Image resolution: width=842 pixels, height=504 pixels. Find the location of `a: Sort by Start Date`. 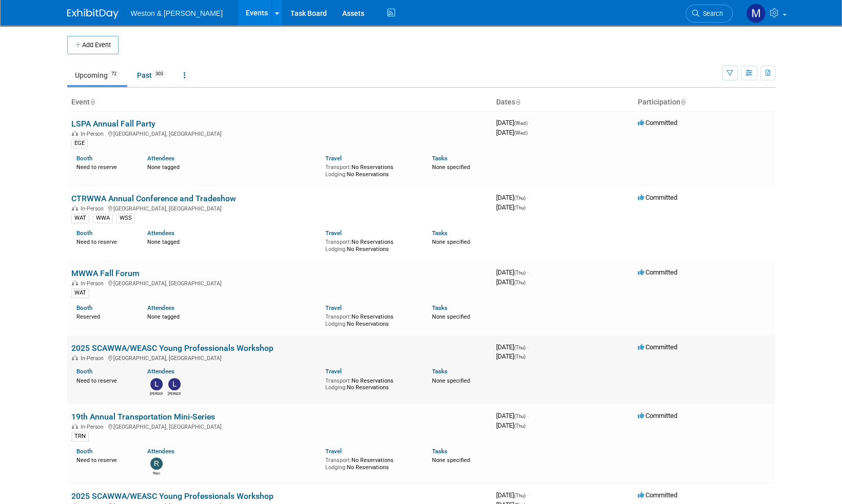

a: Sort by Start Date is located at coordinates (518, 102).